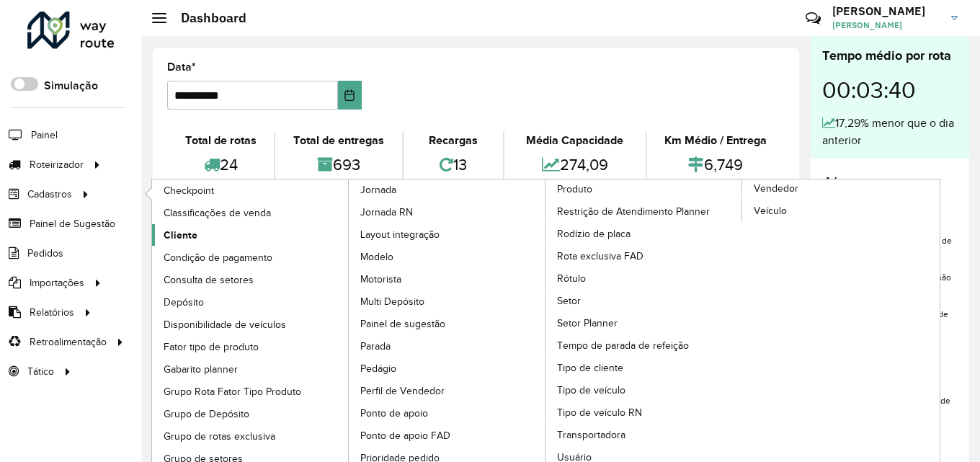  What do you see at coordinates (771, 210) in the screenshot?
I see `span: Veículo` at bounding box center [771, 210].